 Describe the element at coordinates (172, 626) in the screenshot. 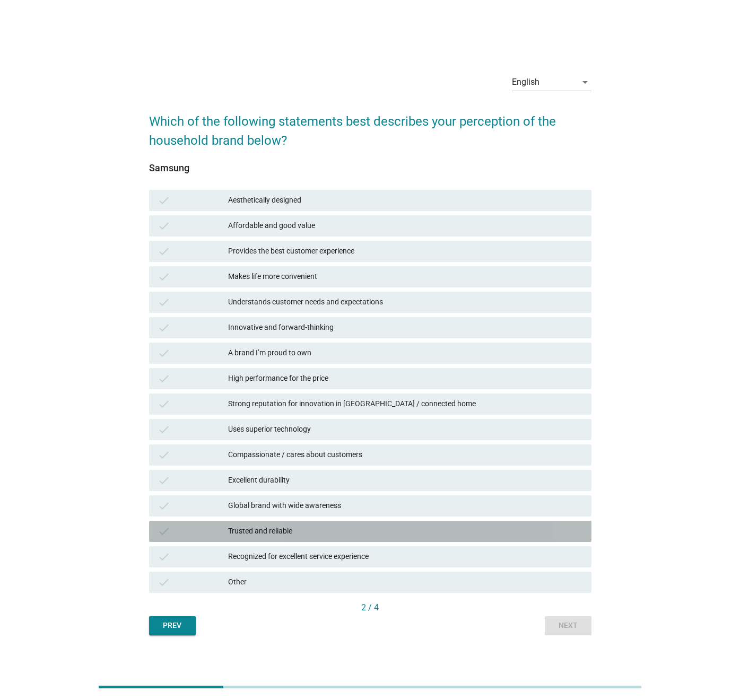

I see `button: Prev` at that location.